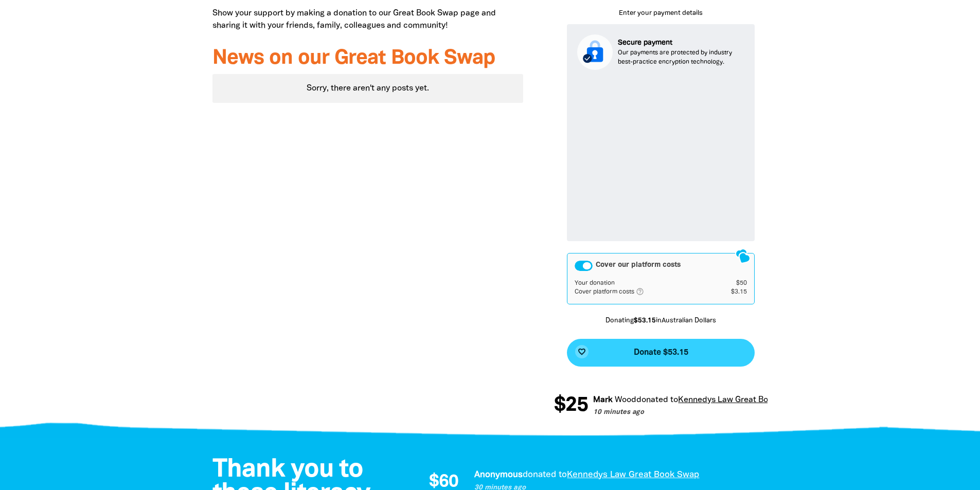 The height and width of the screenshot is (490, 980). What do you see at coordinates (681, 42) in the screenshot?
I see `p: Secure payment` at bounding box center [681, 42].